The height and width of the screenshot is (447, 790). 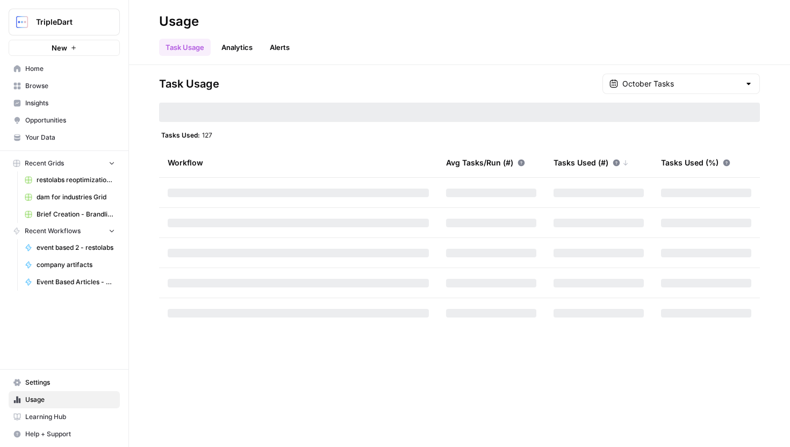 I want to click on span: Insights, so click(x=70, y=103).